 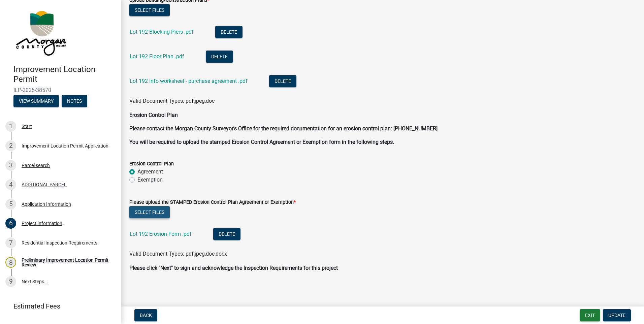 I want to click on div: 1, so click(x=11, y=126).